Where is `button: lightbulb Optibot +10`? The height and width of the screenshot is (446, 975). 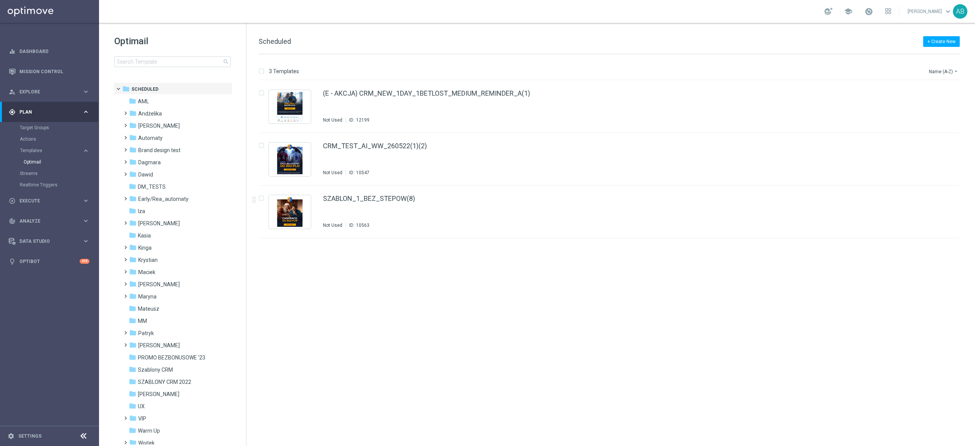
button: lightbulb Optibot +10 is located at coordinates (49, 261).